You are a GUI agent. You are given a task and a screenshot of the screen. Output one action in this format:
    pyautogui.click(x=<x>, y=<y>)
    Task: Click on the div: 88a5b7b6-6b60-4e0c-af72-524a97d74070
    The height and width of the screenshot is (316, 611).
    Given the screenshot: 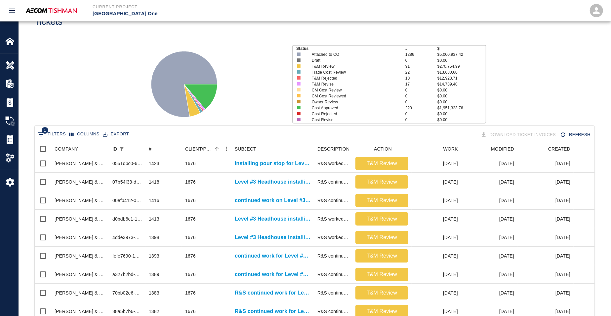 What is the action you would take?
    pyautogui.click(x=127, y=312)
    